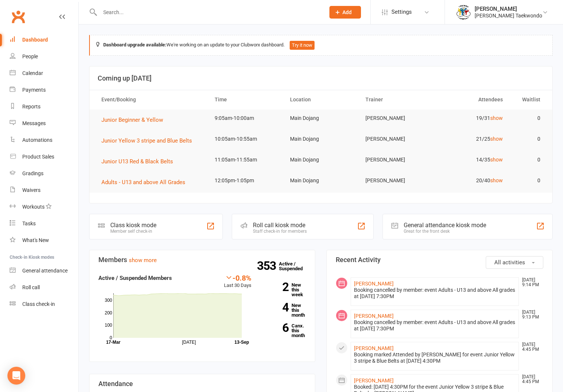  I want to click on td: 20/40, so click(472, 180).